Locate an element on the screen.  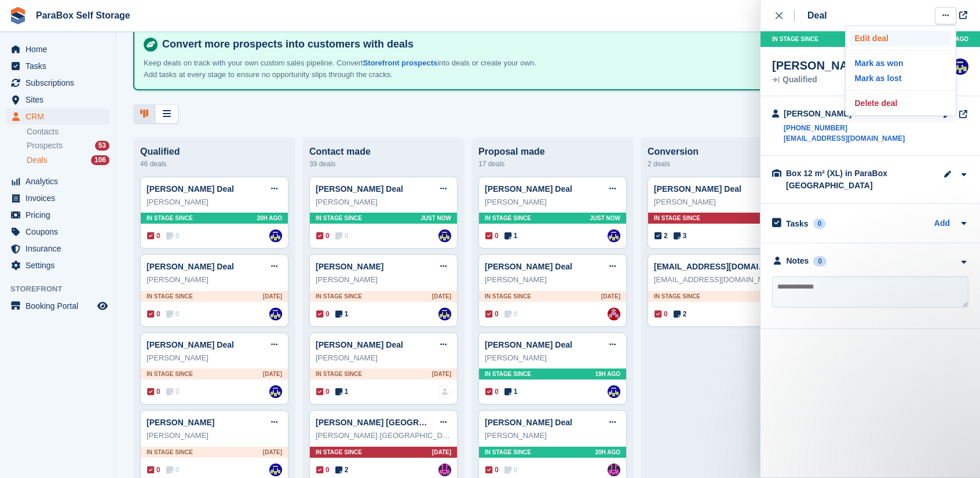
a: Yan Grandjean is located at coordinates (614, 314).